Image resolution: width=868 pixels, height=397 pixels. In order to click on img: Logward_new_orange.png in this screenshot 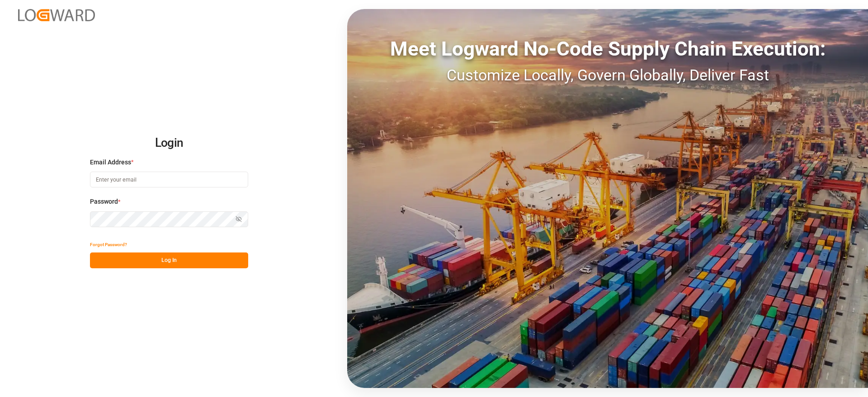, I will do `click(57, 15)`.